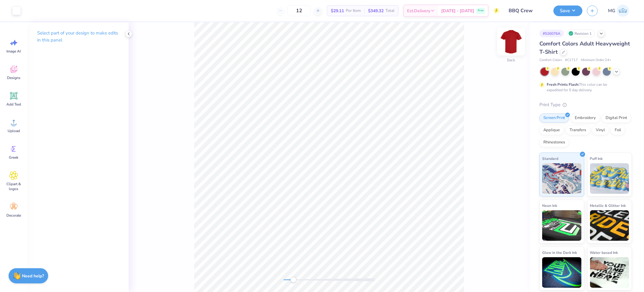  I want to click on p: Select part of your design to make edits in this panel, so click(78, 36).